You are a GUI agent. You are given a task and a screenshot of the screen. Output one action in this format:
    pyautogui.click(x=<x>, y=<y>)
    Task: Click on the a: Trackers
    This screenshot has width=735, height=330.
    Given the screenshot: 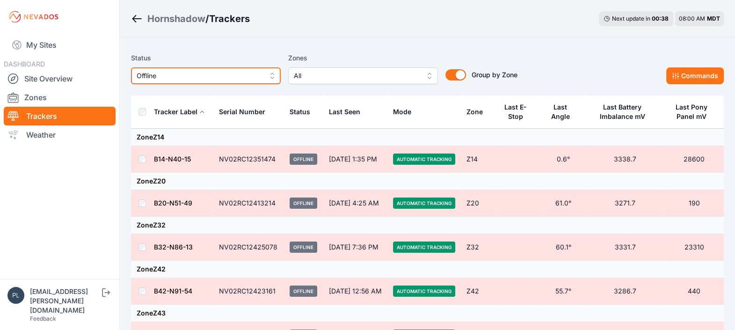 What is the action you would take?
    pyautogui.click(x=59, y=116)
    